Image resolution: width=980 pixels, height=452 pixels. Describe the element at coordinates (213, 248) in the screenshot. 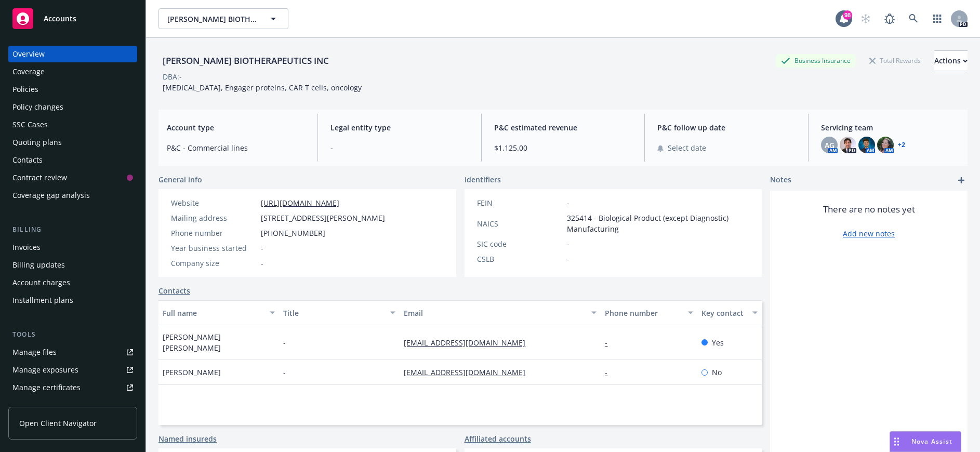

I see `div: Year business started` at that location.